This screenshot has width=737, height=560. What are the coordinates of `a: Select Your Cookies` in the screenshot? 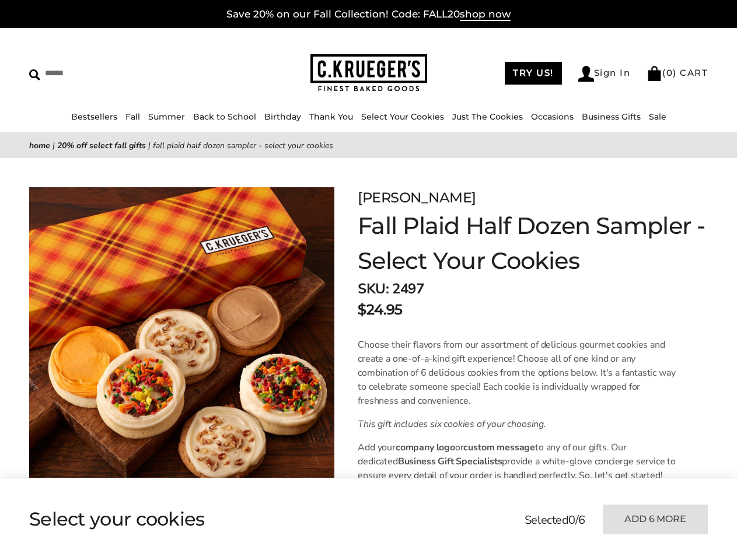 It's located at (403, 116).